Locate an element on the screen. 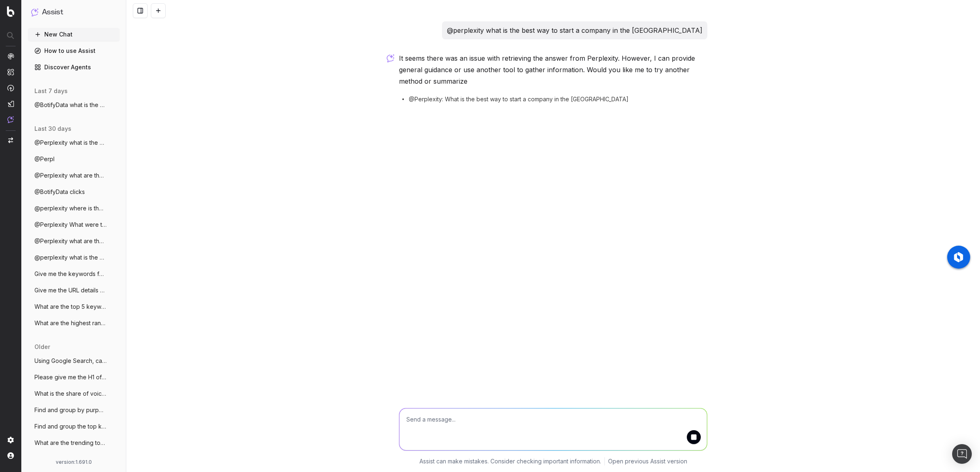 The width and height of the screenshot is (980, 472). button: What is the share of voice for my websit is located at coordinates (74, 394).